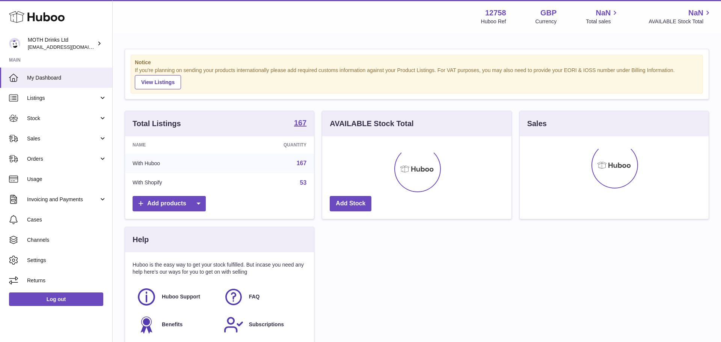 This screenshot has width=721, height=342. I want to click on a: Add Stock, so click(350, 203).